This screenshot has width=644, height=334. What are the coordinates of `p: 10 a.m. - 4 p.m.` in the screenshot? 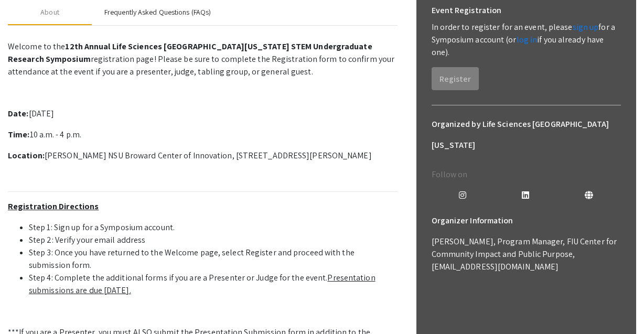 It's located at (203, 135).